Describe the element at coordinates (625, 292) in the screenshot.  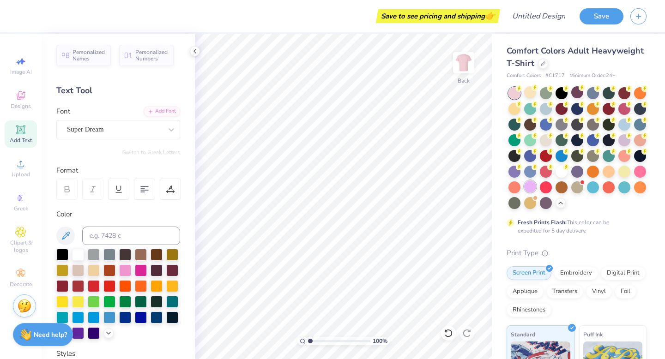
I see `div: Foil` at that location.